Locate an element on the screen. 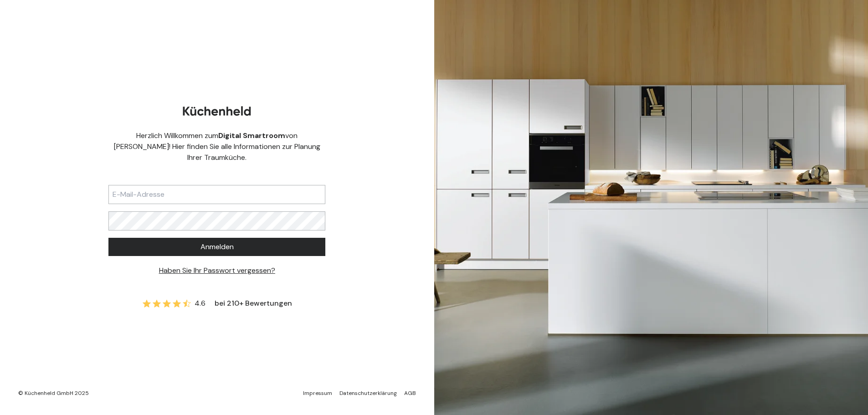  div: © Küchenheld GmbH 2025 is located at coordinates (54, 393).